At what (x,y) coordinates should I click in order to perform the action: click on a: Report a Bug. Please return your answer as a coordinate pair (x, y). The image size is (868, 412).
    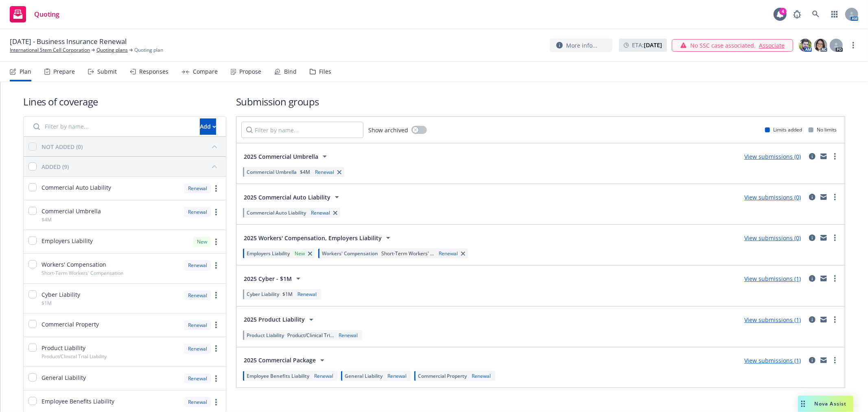
    Looking at the image, I should click on (797, 14).